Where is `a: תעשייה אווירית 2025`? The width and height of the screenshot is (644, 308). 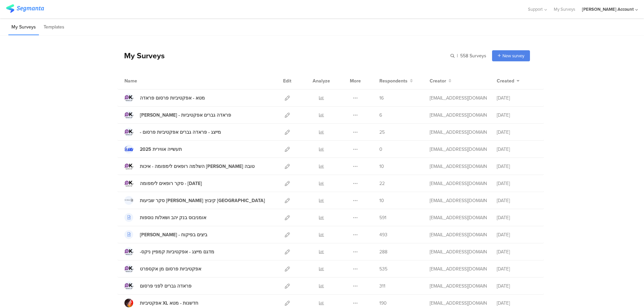
a: תעשייה אווירית 2025 is located at coordinates (153, 149).